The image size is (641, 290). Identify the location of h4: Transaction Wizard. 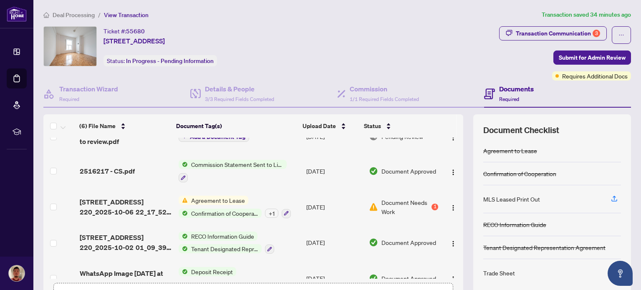
(89, 89).